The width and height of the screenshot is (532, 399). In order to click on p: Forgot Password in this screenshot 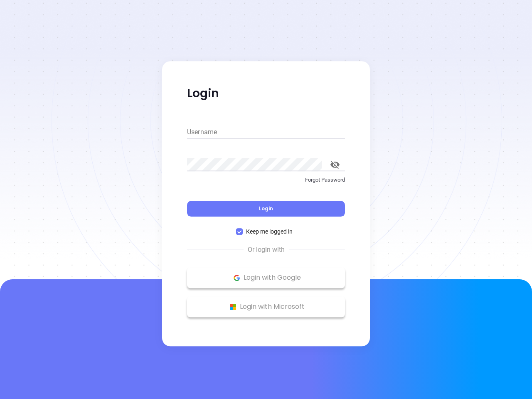, I will do `click(266, 180)`.